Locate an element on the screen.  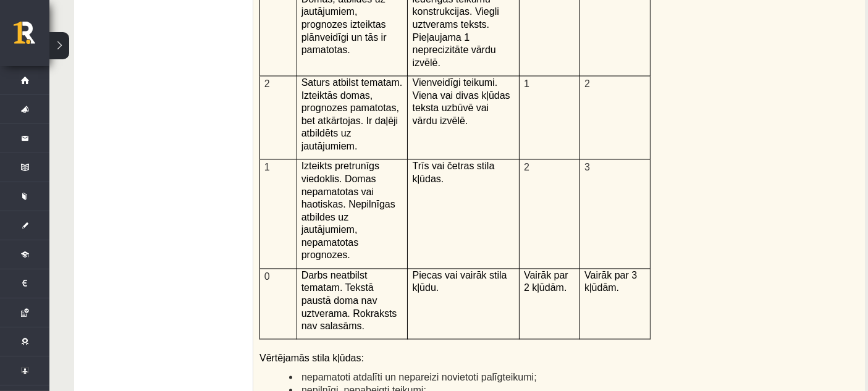
span: Vērtējamās stila kļūdas: is located at coordinates (311, 358).